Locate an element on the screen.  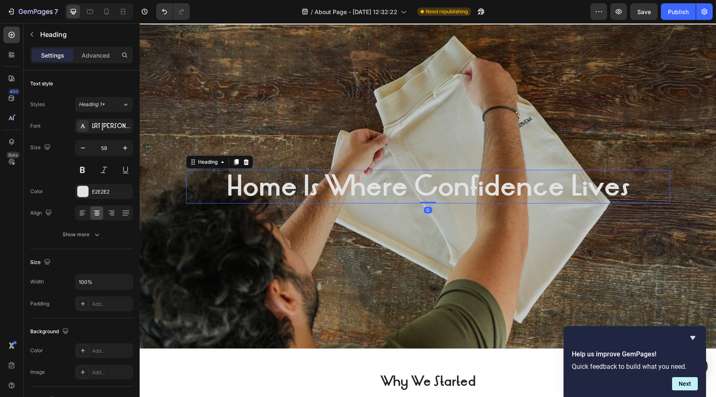
div: Help us improve GemPages! is located at coordinates (635, 361).